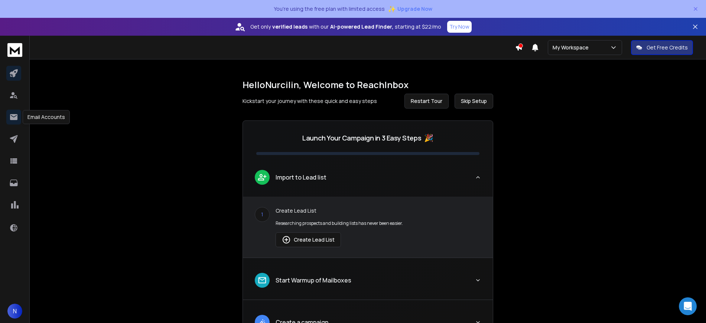  What do you see at coordinates (368, 283) in the screenshot?
I see `button: leadStart Warmup of Mailboxes` at bounding box center [368, 283].